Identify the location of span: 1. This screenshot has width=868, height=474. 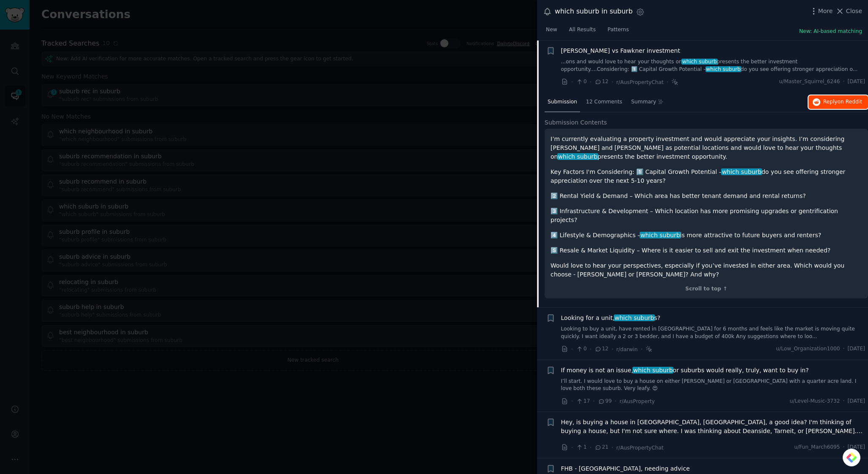
(581, 447).